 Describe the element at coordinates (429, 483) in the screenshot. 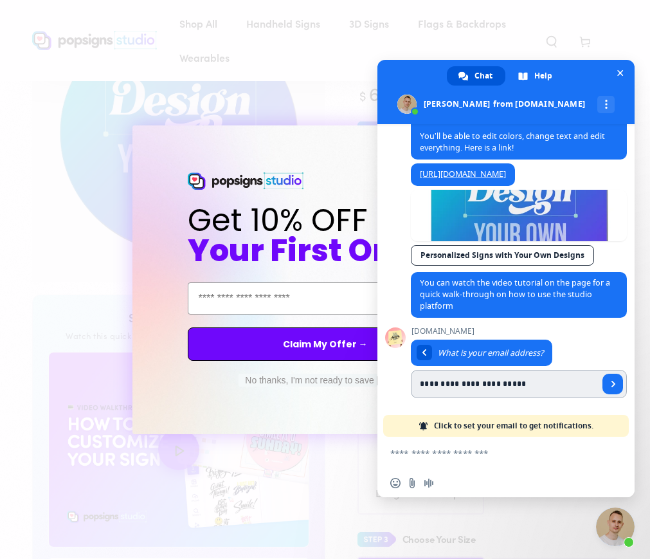

I see `span: Audio message` at that location.